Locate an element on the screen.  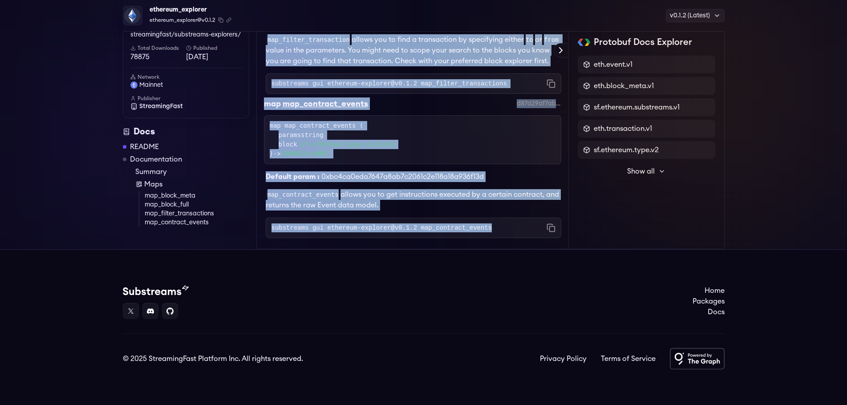
b: Default param : is located at coordinates (292, 177).